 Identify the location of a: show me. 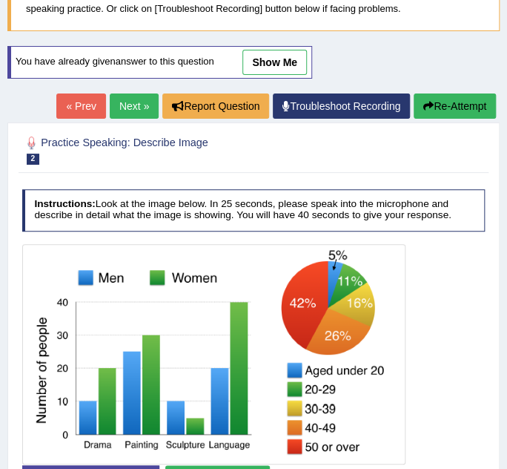
(274, 62).